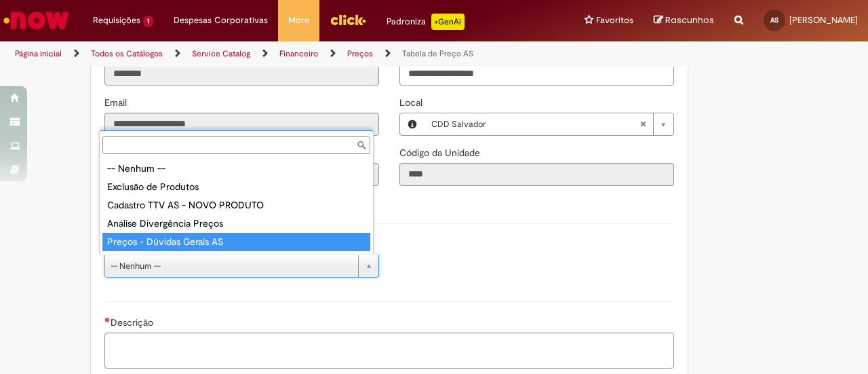  I want to click on div: Análise Divergência Preços, so click(236, 224).